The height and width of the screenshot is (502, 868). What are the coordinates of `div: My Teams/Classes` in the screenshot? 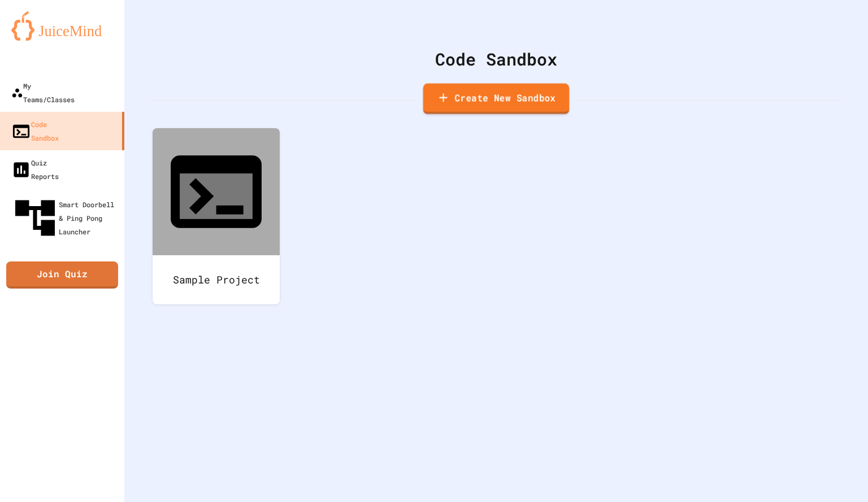 It's located at (43, 92).